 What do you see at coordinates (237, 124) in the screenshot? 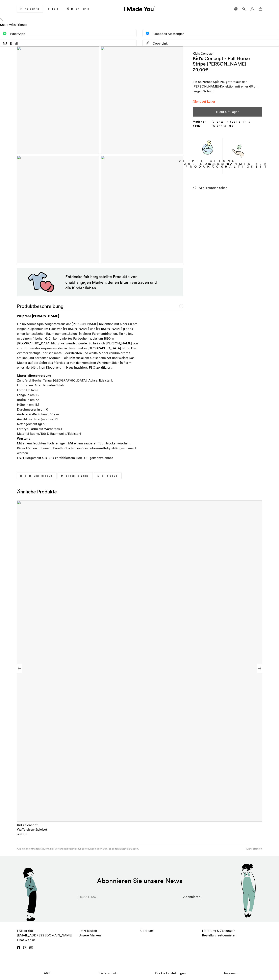
I see `p: Versandzeit 1-3 Werktage` at bounding box center [237, 124].